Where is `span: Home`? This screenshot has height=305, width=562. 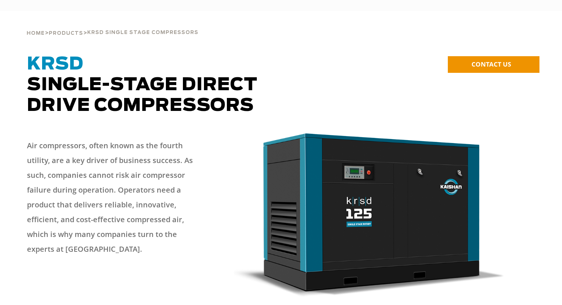
span: Home is located at coordinates (35, 33).